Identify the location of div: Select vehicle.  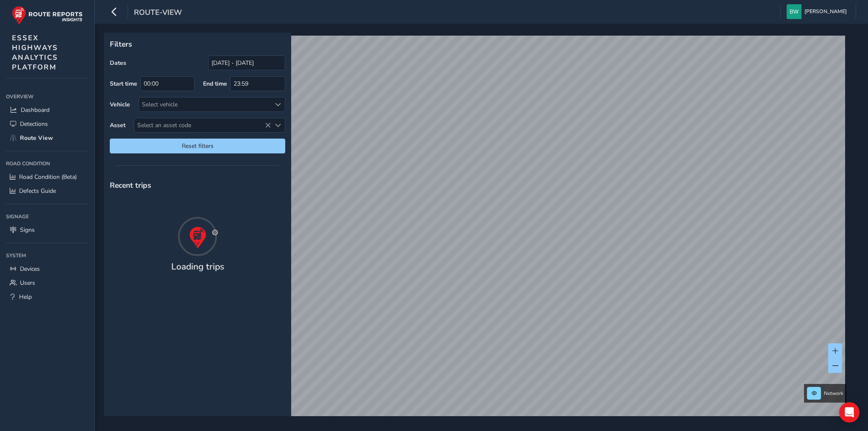
(205, 104).